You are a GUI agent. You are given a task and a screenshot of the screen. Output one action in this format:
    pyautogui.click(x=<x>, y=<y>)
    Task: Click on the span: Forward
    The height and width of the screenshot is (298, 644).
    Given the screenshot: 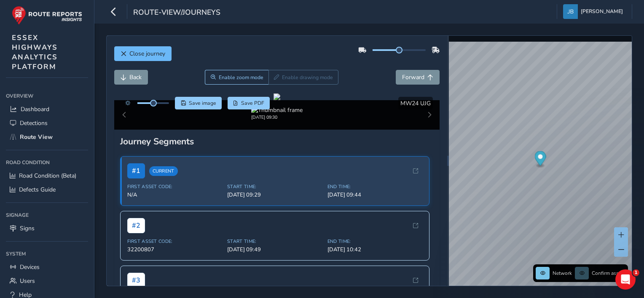 What is the action you would take?
    pyautogui.click(x=413, y=77)
    